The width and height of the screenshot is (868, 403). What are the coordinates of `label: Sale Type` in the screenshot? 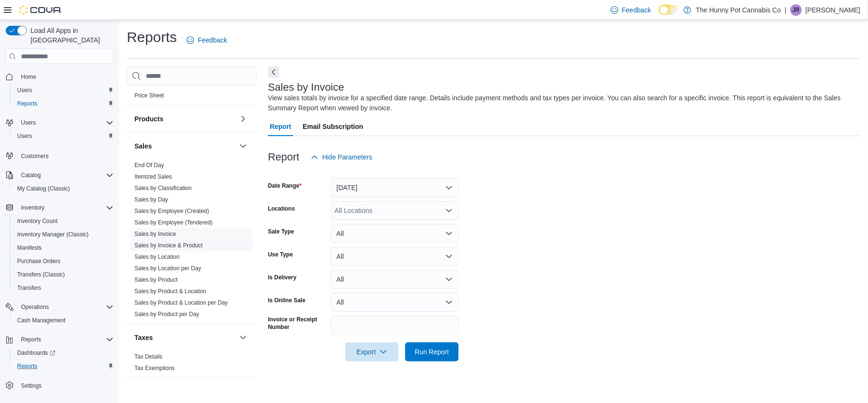 It's located at (280, 232).